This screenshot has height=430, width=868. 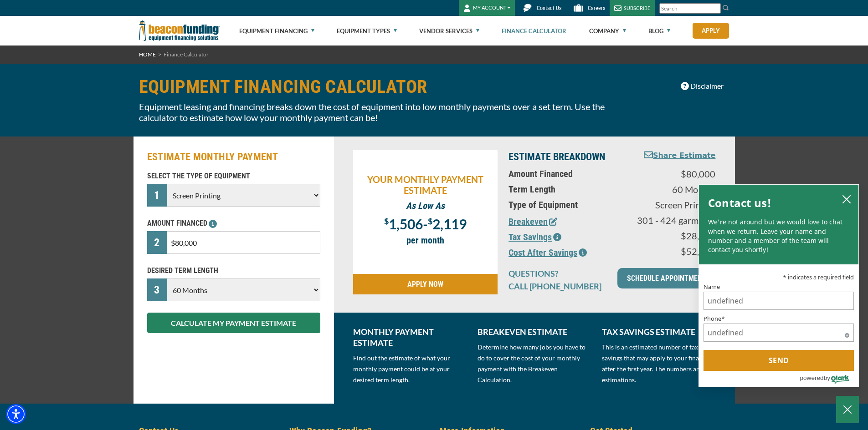 What do you see at coordinates (847, 334) in the screenshot?
I see `span: Required field` at bounding box center [847, 334].